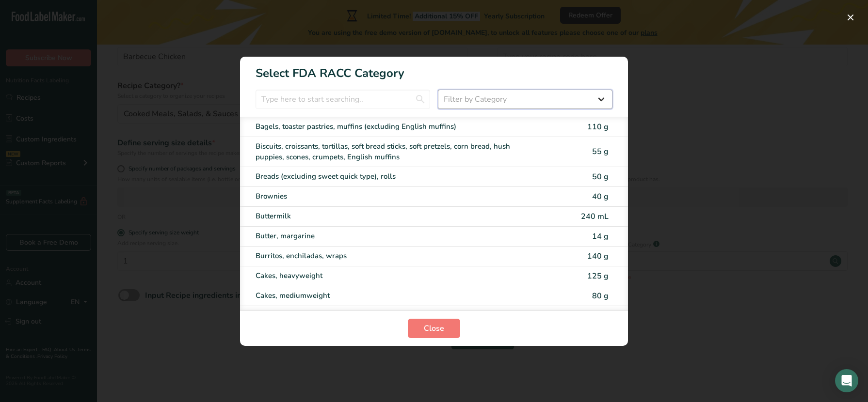 The height and width of the screenshot is (402, 868). What do you see at coordinates (394, 276) in the screenshot?
I see `div: Cakes, heavyweight` at bounding box center [394, 276].